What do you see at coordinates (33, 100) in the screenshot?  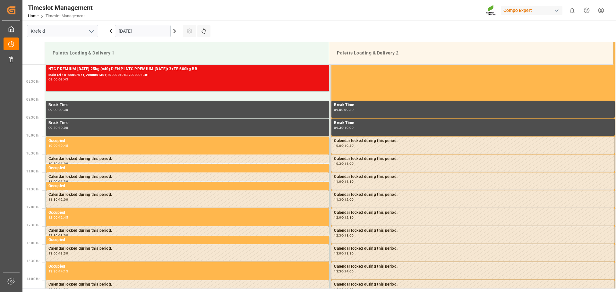 I see `span: 09:00 Hr` at bounding box center [33, 100].